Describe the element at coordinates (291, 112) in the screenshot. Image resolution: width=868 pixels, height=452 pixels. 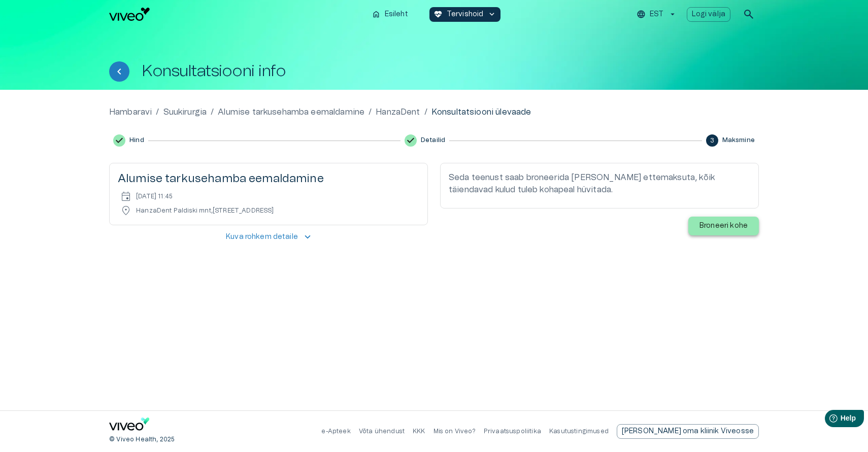
I see `div: Alumise tarkusehamba eemaldamine` at that location.